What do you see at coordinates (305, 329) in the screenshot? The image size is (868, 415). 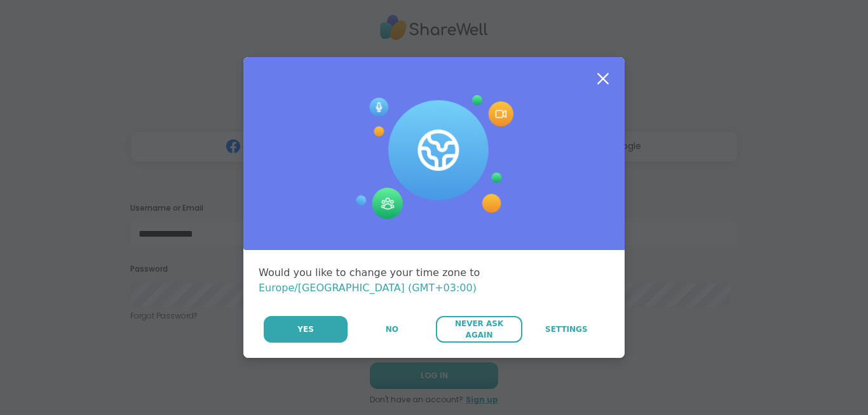 I see `span: Yes` at bounding box center [305, 329].